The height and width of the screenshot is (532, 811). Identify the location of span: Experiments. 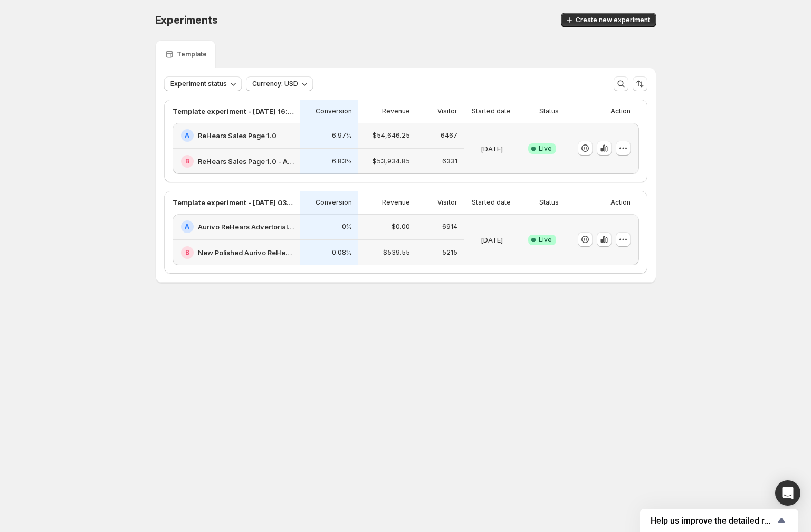
(187, 20).